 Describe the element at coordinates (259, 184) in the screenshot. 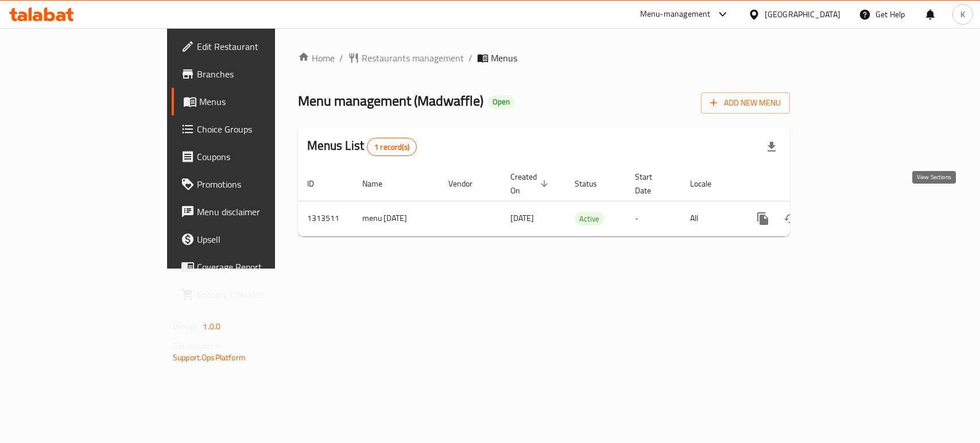

I see `span: Promotions` at that location.